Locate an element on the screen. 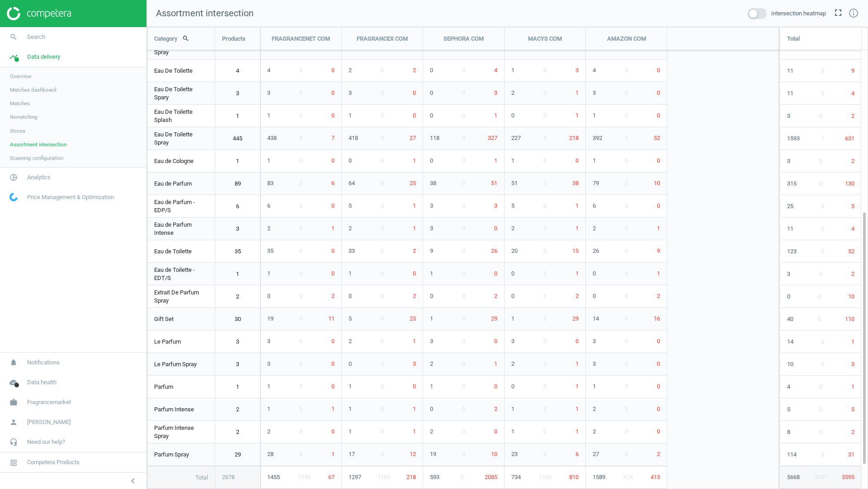  div: SEPHORA COM is located at coordinates (463, 38).